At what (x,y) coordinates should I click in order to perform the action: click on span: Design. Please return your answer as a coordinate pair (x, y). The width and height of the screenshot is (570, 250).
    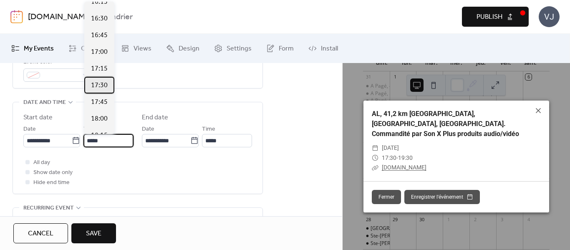
    Looking at the image, I should click on (189, 49).